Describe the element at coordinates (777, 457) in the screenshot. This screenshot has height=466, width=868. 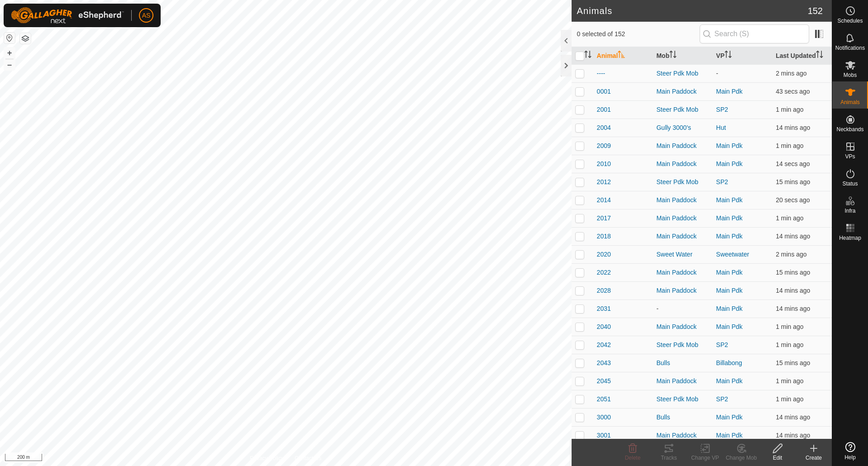
I see `div: Edit` at that location.